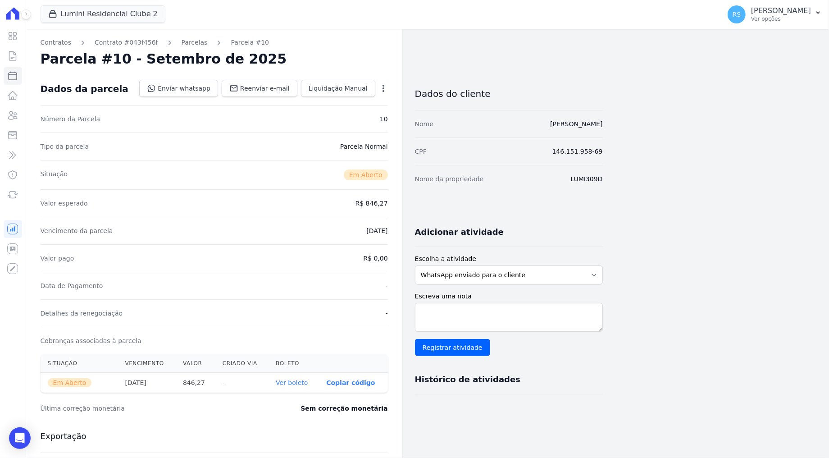 The image size is (829, 458). I want to click on a: Liquidação Manual, so click(338, 88).